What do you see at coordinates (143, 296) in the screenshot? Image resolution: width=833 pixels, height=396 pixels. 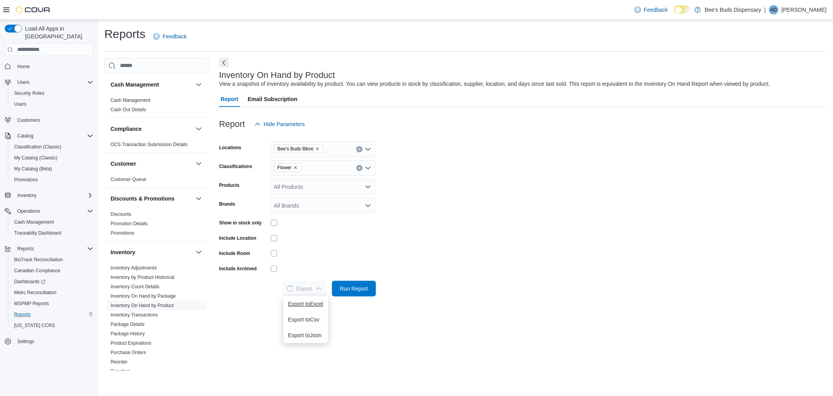 I see `span: Inventory On Hand by Package` at bounding box center [143, 296].